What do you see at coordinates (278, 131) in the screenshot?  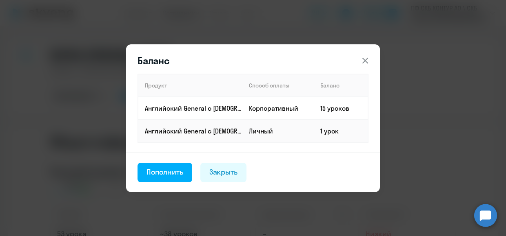 I see `td: Личный` at bounding box center [278, 131].